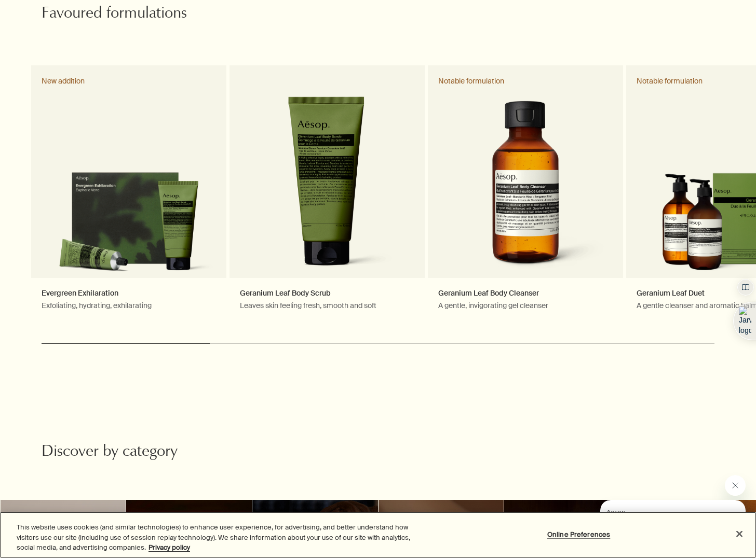 Image resolution: width=756 pixels, height=558 pixels. What do you see at coordinates (315, 518) in the screenshot?
I see `h3: Hair` at bounding box center [315, 518].